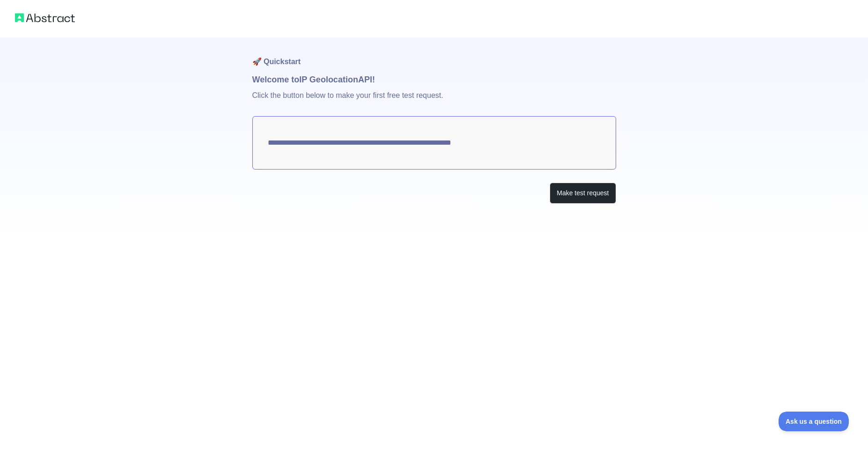  Describe the element at coordinates (434, 101) in the screenshot. I see `p: Click the button below to make your first free test request.` at that location.